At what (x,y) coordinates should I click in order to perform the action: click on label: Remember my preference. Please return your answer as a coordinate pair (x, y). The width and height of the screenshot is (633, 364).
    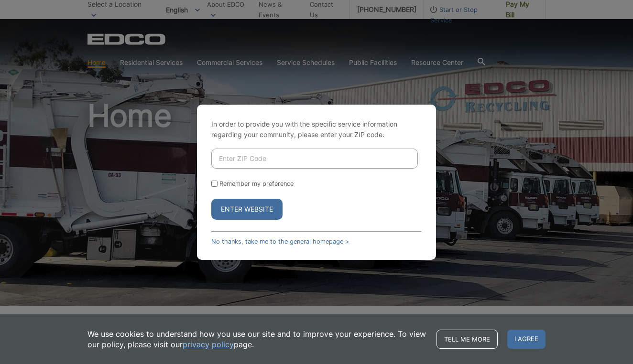
    Looking at the image, I should click on (256, 183).